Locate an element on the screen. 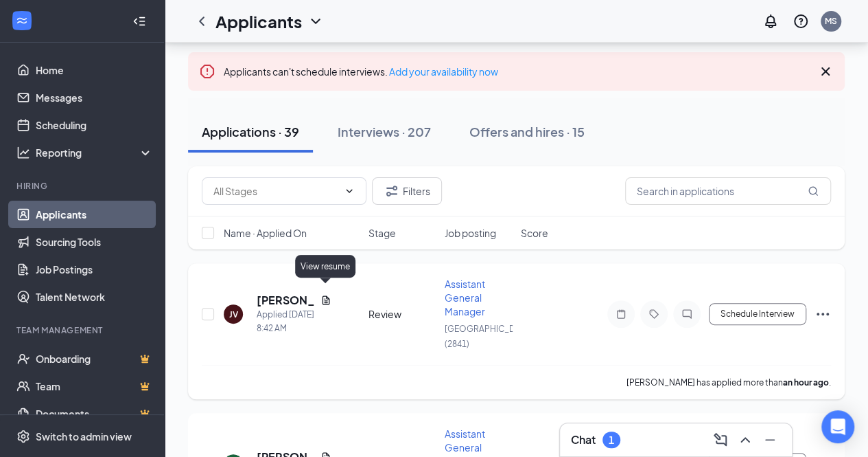  span: Name · Applied On is located at coordinates (265, 233).